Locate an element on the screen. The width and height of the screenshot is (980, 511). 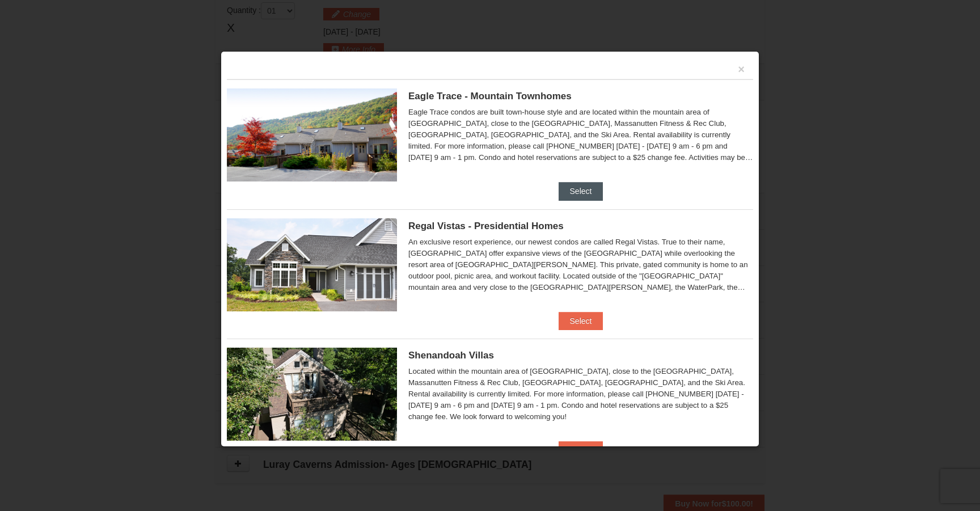
span: Shenandoah Villas is located at coordinates (451, 355).